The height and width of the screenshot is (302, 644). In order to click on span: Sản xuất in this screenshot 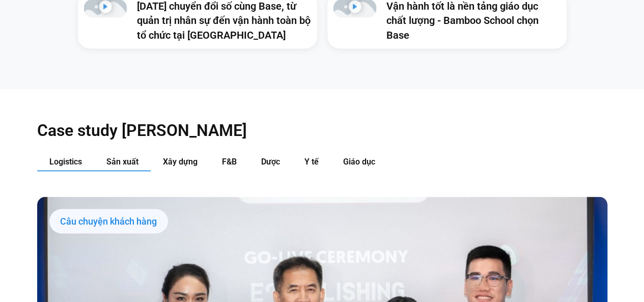, I will do `click(122, 161)`.